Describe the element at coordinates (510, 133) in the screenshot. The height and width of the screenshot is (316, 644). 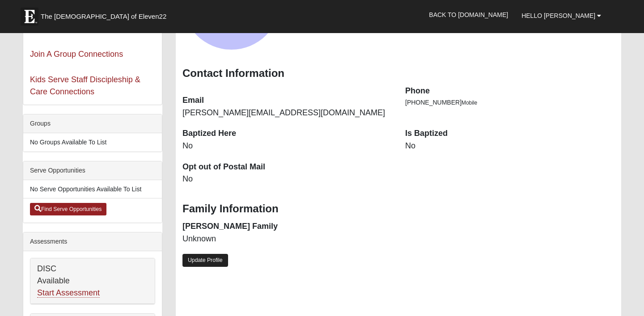
I see `dt: Is Baptized` at that location.